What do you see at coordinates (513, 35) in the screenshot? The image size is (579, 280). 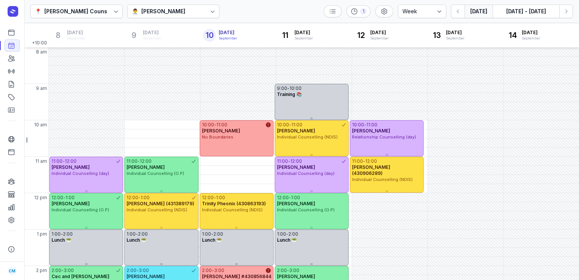 I see `div: 14` at bounding box center [513, 35].